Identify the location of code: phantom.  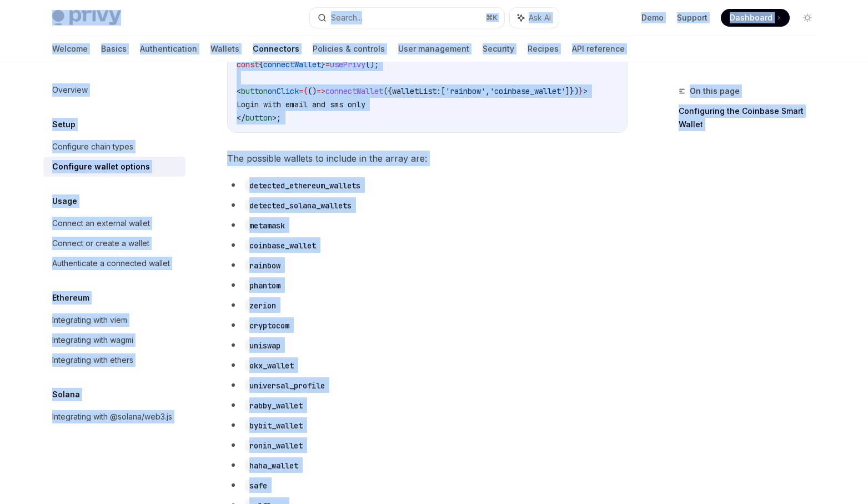
(265, 285).